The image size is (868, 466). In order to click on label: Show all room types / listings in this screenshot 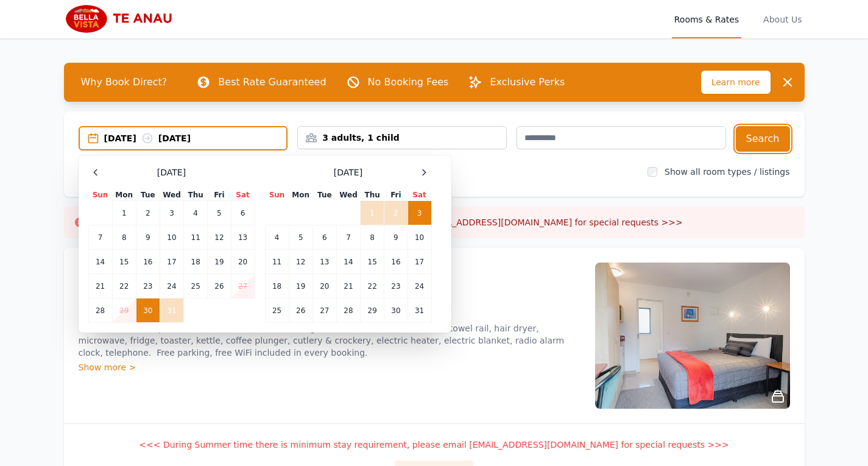, I will do `click(727, 172)`.